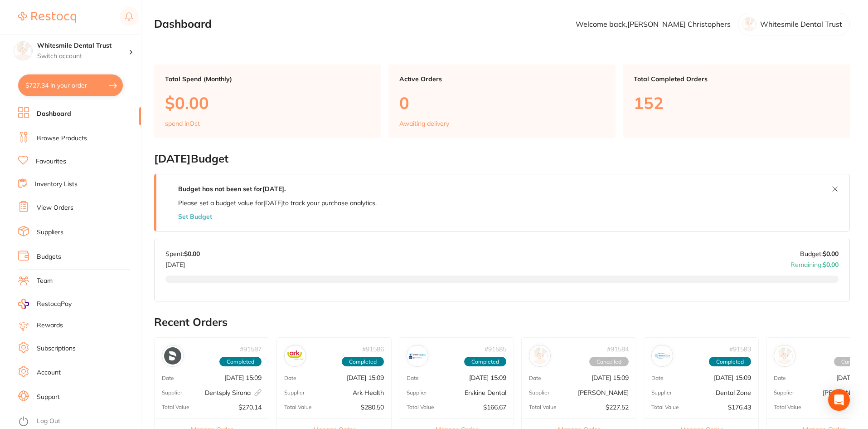 Image resolution: width=868 pixels, height=429 pixels. Describe the element at coordinates (540, 356) in the screenshot. I see `img: Henry Schein Halas` at that location.